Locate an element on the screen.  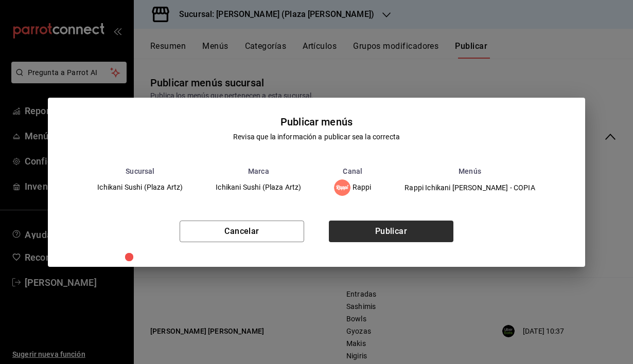
div: Rappi is located at coordinates (352, 187).